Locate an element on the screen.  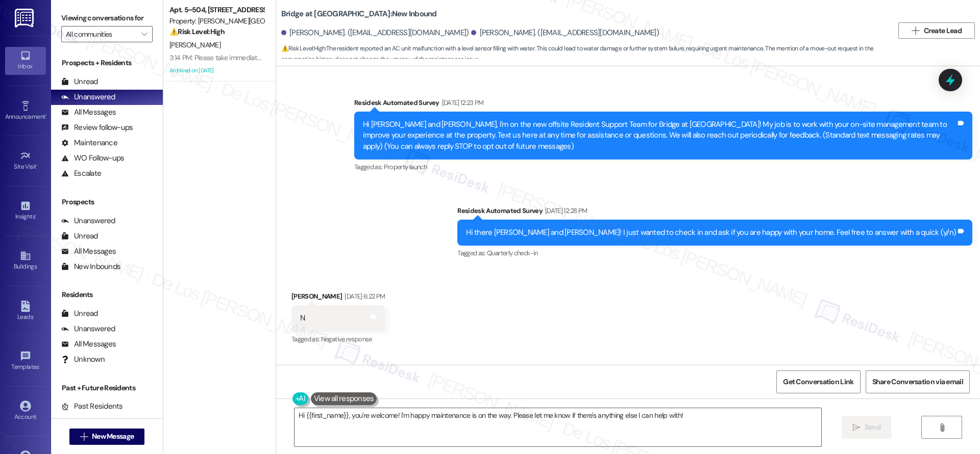
span: Quarterly check-in is located at coordinates (512, 253).